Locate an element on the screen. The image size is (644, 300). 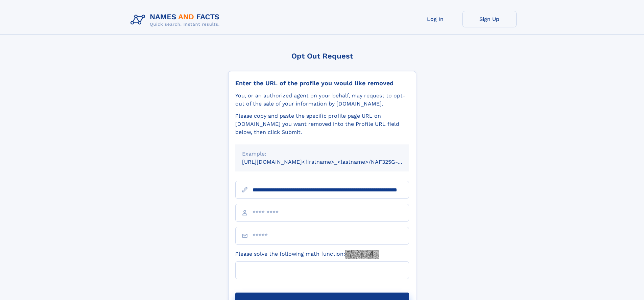
a: Sign Up is located at coordinates (490, 19).